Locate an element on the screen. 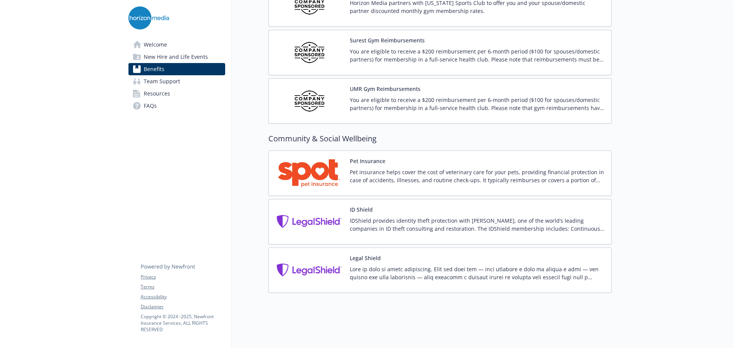 The height and width of the screenshot is (348, 734). a: Terms is located at coordinates (183, 287).